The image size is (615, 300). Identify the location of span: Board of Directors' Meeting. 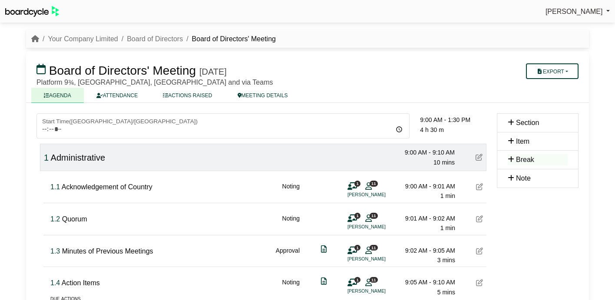
(123, 70).